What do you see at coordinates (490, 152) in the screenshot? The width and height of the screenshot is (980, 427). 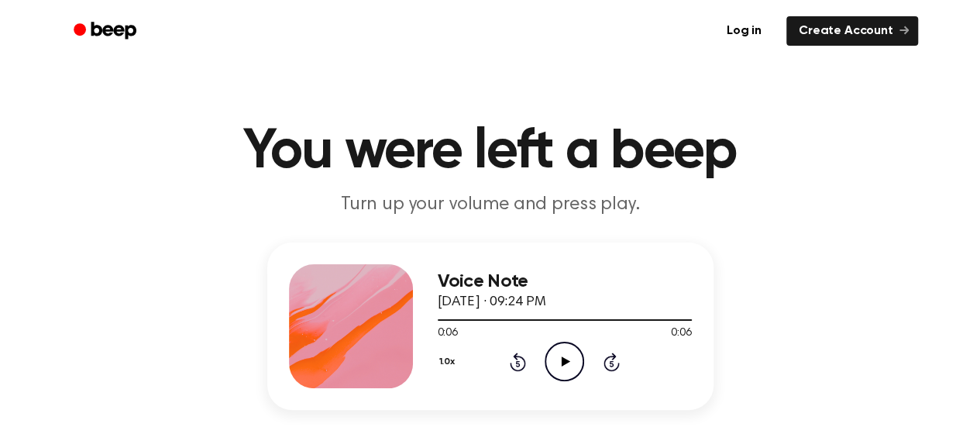 I see `h1: You were left a beep` at bounding box center [490, 152].